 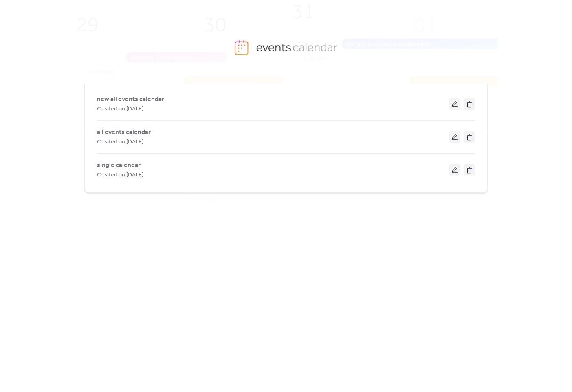 What do you see at coordinates (130, 100) in the screenshot?
I see `span: new all events calendar` at bounding box center [130, 100].